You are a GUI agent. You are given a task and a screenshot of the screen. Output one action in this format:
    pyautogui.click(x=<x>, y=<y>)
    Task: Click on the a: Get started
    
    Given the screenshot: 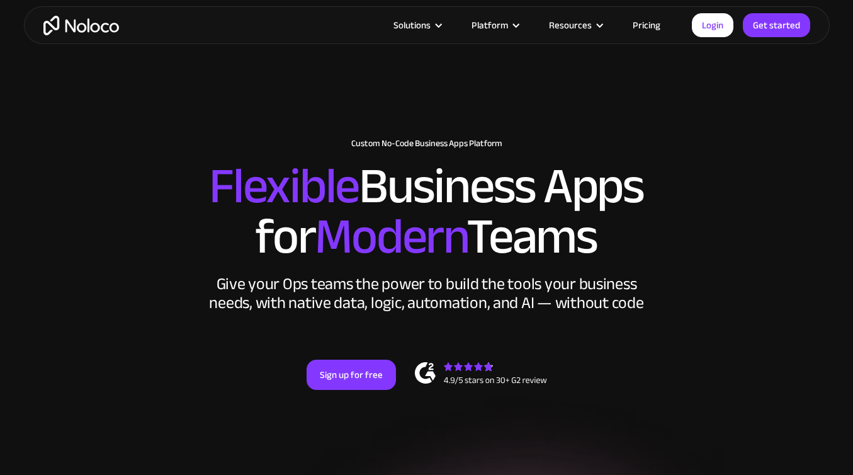 What is the action you would take?
    pyautogui.click(x=777, y=25)
    